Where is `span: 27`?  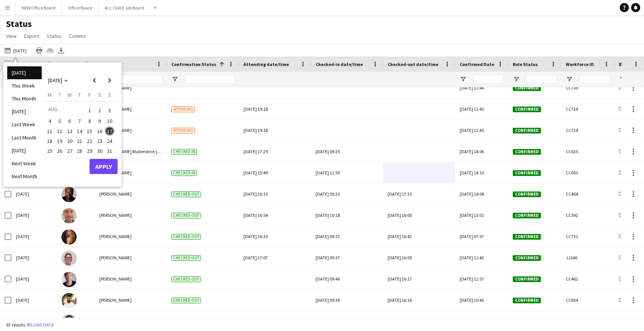
span: 27 is located at coordinates (70, 151).